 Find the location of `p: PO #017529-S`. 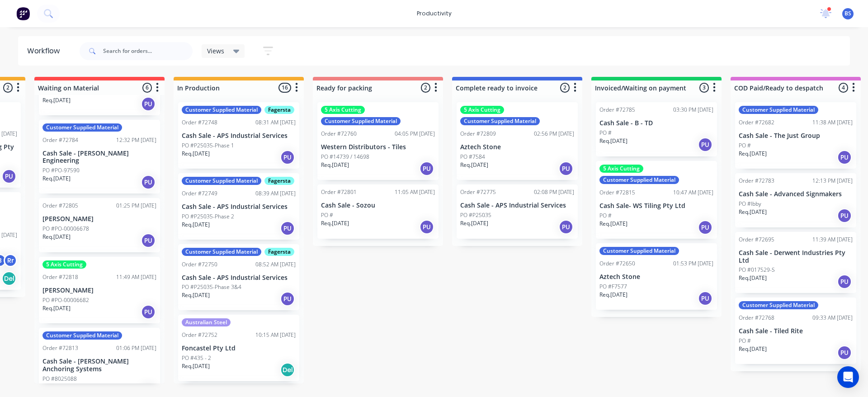

p: PO #017529-S is located at coordinates (757, 270).